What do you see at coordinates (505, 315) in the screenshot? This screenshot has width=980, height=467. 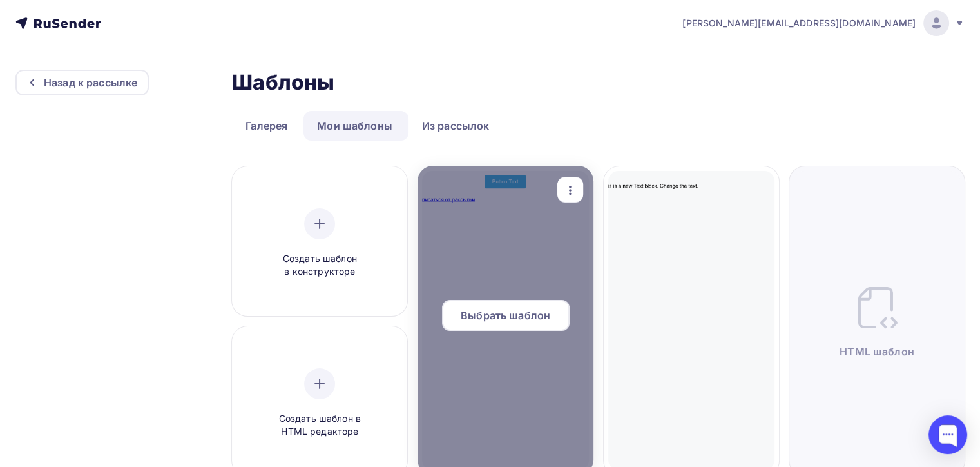 I see `span: Выбрать шаблон` at bounding box center [505, 315].